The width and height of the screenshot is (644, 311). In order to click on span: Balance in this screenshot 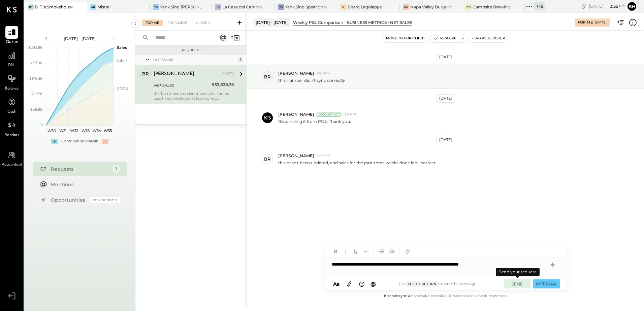, I will do `click(12, 89)`.